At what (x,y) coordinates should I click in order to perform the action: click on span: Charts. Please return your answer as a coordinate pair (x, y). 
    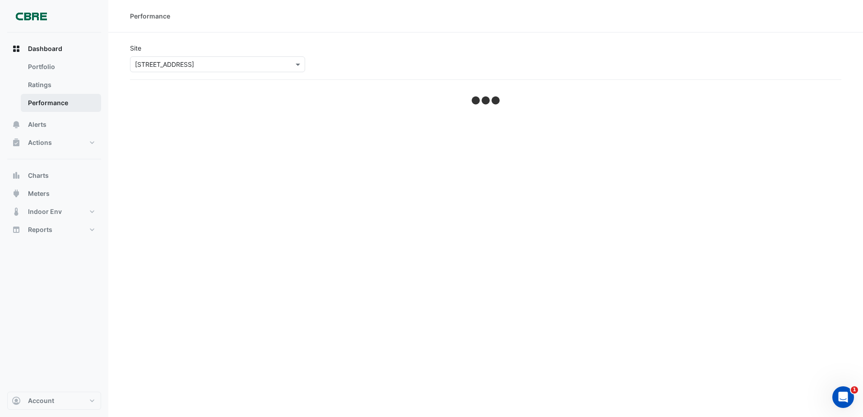
    Looking at the image, I should click on (38, 176).